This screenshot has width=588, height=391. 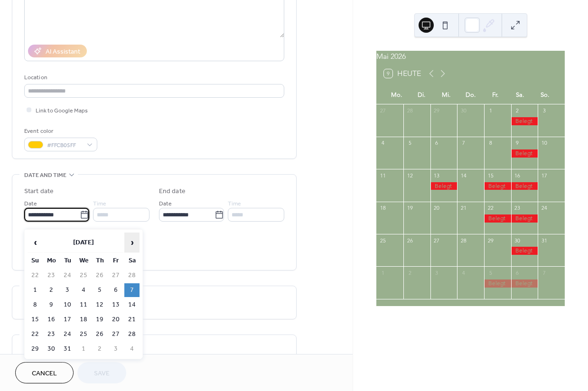 I want to click on div: 26, so click(x=409, y=240).